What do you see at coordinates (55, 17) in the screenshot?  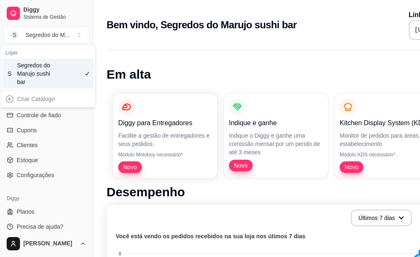 I see `span: Sistema de Gestão` at bounding box center [55, 17].